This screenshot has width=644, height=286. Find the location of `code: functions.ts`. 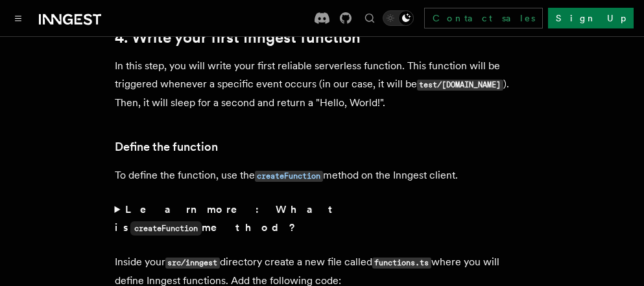

code: functions.ts is located at coordinates (402, 263).